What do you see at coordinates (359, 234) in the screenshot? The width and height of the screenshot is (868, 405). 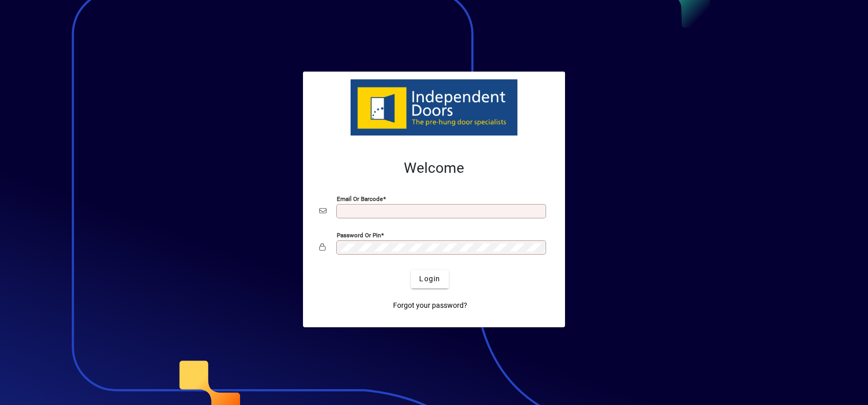 I see `mat-label: Password or Pin` at bounding box center [359, 234].